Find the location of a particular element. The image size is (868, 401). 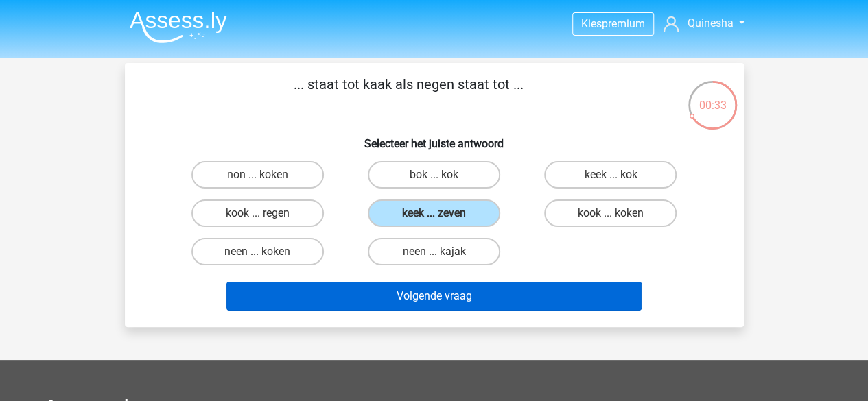

span: Quinesha is located at coordinates (709, 23).